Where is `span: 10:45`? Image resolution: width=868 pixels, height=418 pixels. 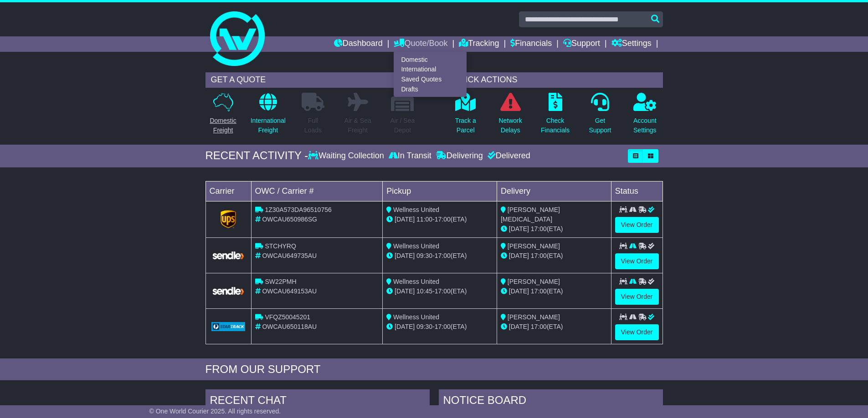 span: 10:45 is located at coordinates (424, 292).